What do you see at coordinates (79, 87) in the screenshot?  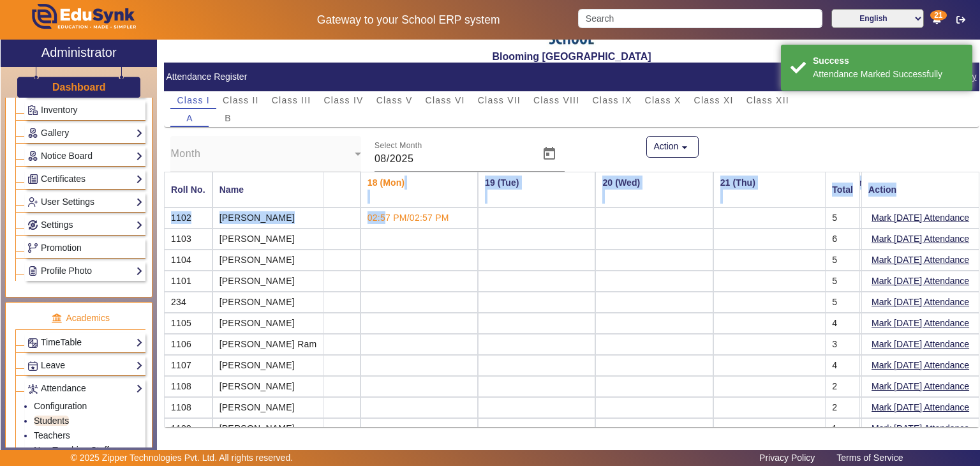 I see `h3: Dashboard` at bounding box center [79, 87].